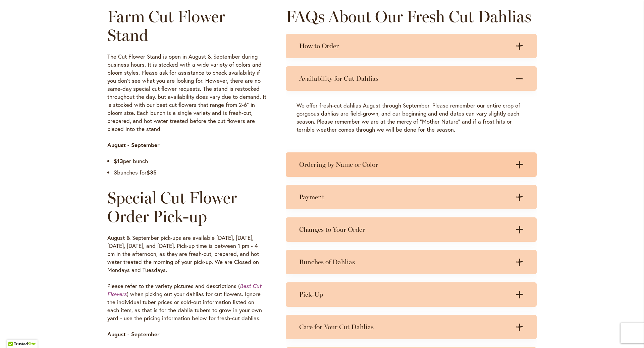  I want to click on h3: Availability for Cut Dahlias, so click(404, 79).